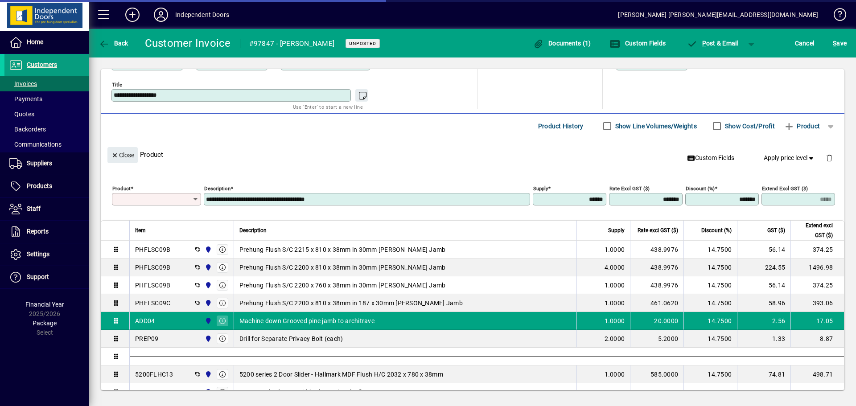 The height and width of the screenshot is (406, 856). Describe the element at coordinates (202, 15) in the screenshot. I see `div: Independent Doors` at that location.